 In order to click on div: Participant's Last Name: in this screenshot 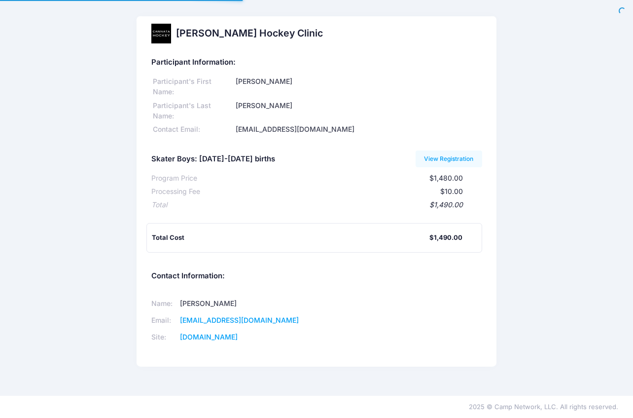, I will do `click(193, 111)`.